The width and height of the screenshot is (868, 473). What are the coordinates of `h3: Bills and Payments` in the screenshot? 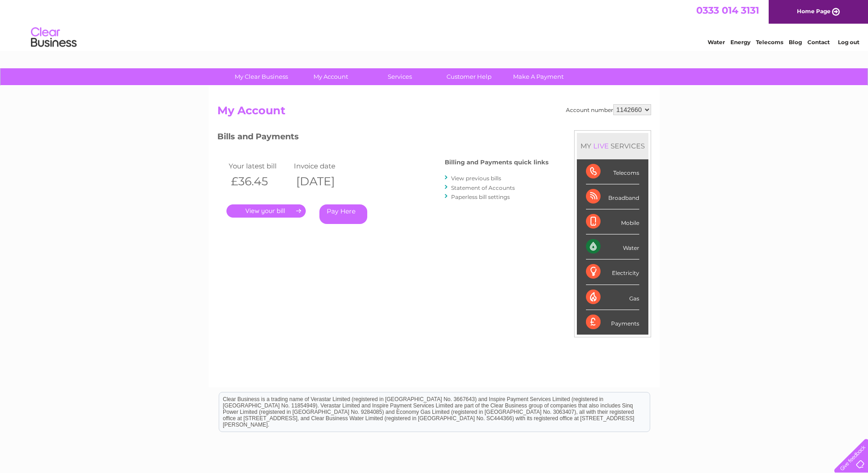 It's located at (383, 137).